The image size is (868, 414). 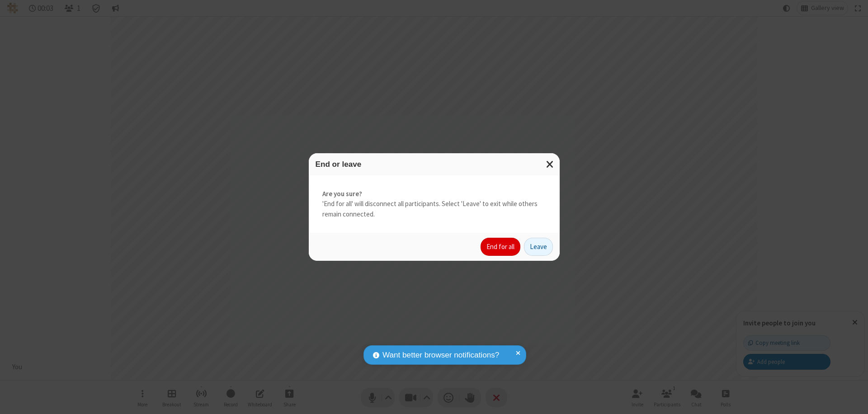 What do you see at coordinates (501, 246) in the screenshot?
I see `button: End for all` at bounding box center [501, 246].